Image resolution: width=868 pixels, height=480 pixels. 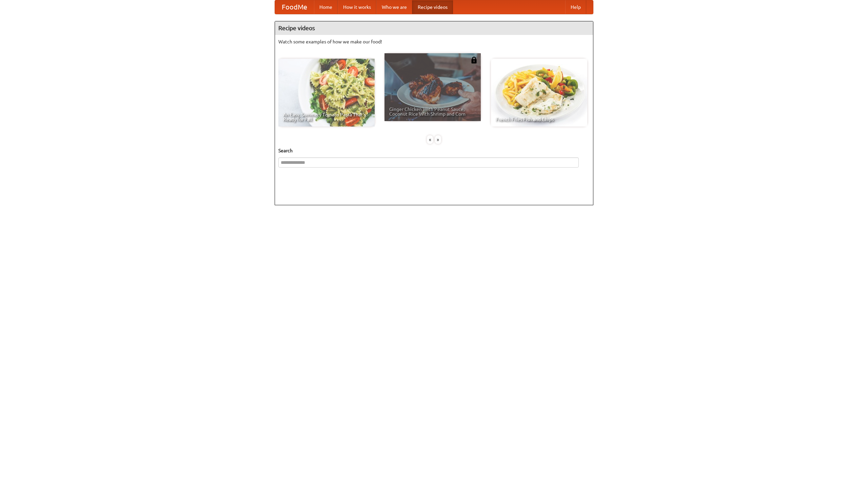 What do you see at coordinates (434, 151) in the screenshot?
I see `h5: Search` at bounding box center [434, 151].